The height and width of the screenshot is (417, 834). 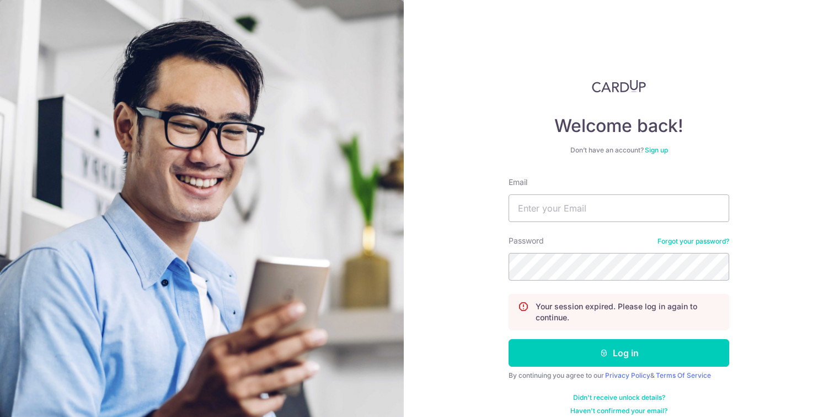 I want to click on a: Privacy Policy, so click(x=628, y=375).